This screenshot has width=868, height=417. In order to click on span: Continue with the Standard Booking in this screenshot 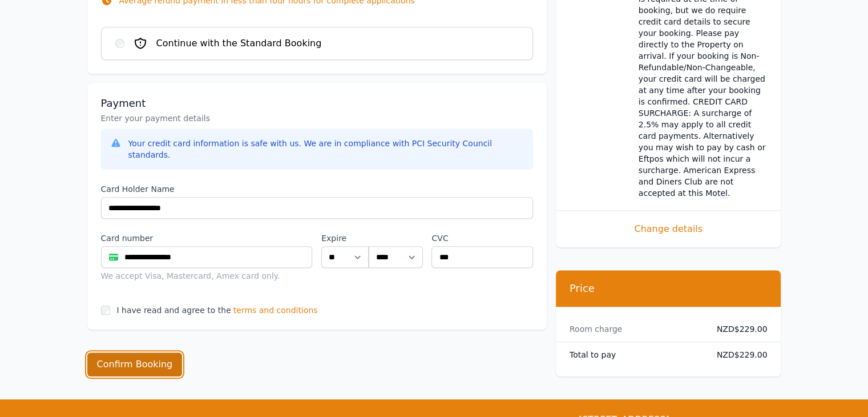, I will do `click(239, 43)`.